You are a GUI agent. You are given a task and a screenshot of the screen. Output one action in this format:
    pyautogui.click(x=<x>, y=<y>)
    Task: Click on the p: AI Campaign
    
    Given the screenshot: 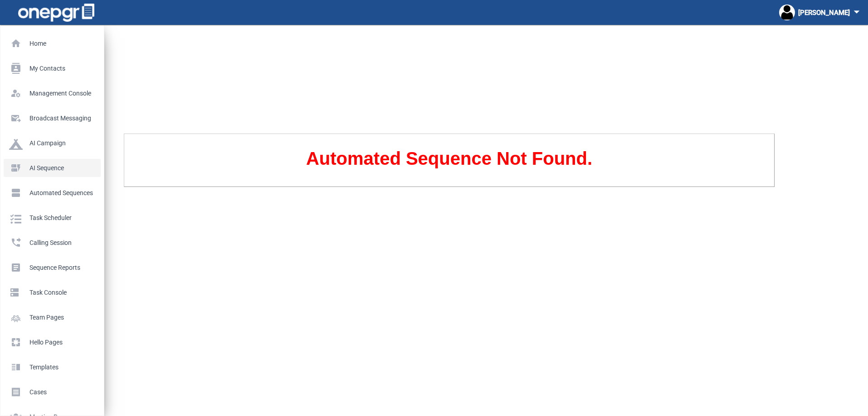 What is the action you would take?
    pyautogui.click(x=50, y=143)
    